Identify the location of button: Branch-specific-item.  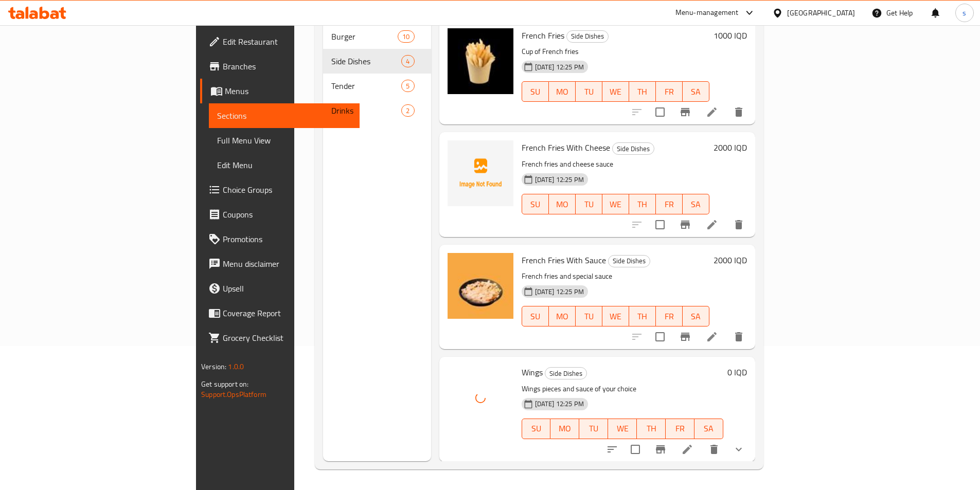
(660, 449).